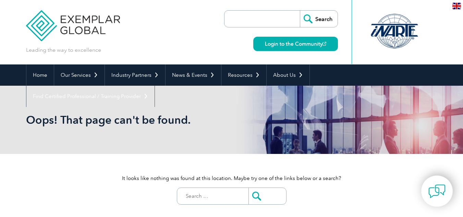 This screenshot has height=217, width=463. What do you see at coordinates (40, 75) in the screenshot?
I see `a: Home` at bounding box center [40, 75].